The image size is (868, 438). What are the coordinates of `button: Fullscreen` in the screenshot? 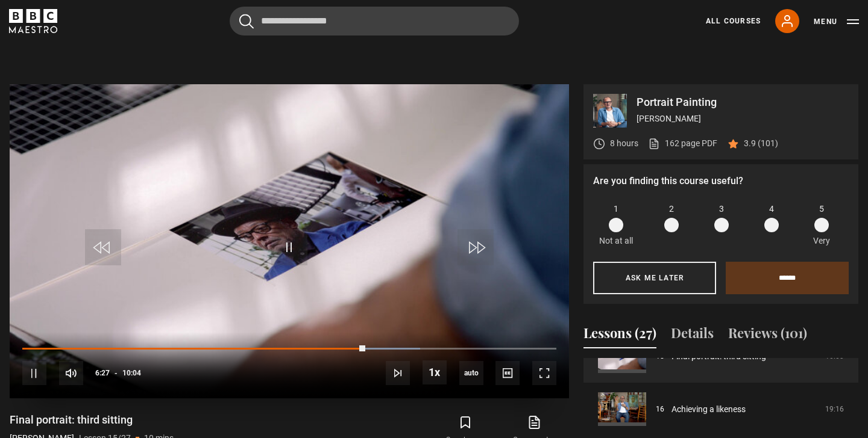 It's located at (544, 374).